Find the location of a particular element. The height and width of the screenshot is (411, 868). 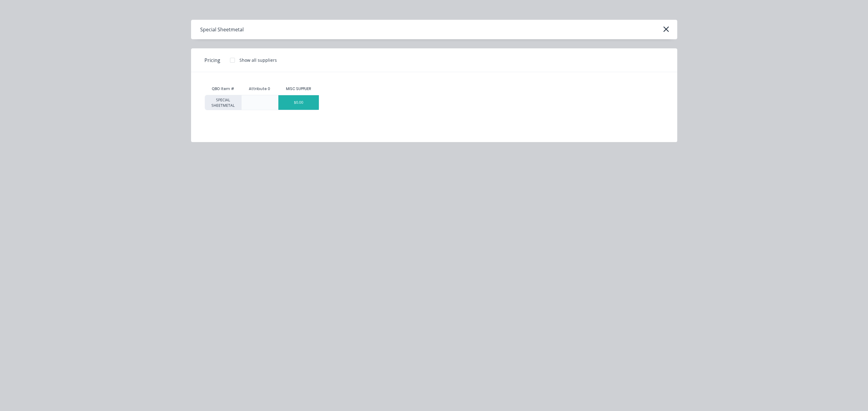

div: MISC SUPPLIER is located at coordinates (299, 89).